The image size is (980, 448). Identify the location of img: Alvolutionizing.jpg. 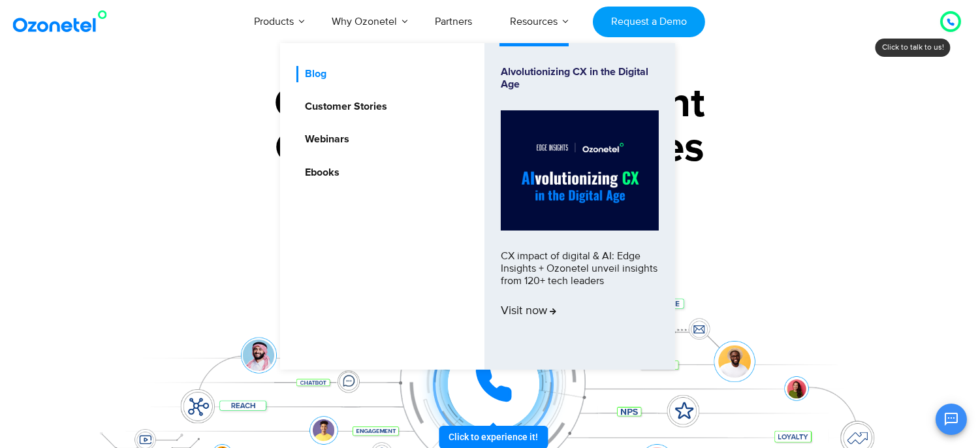
(580, 170).